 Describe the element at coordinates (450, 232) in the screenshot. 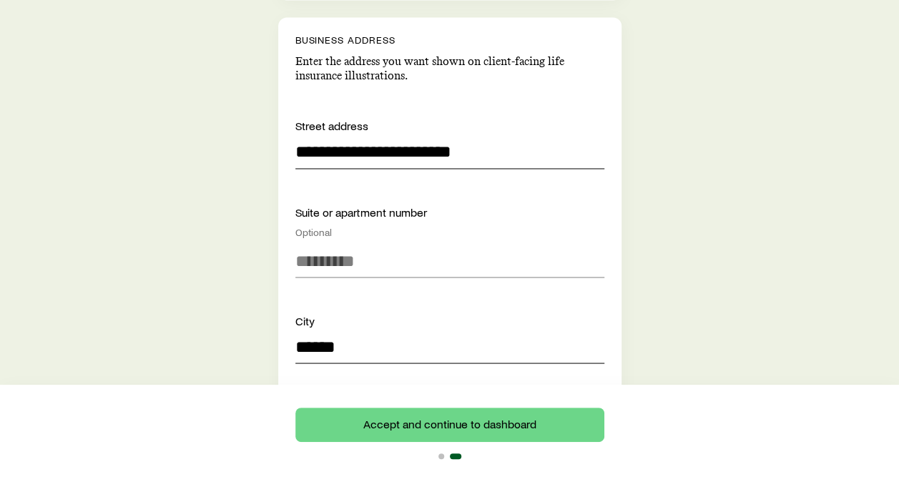

I see `div: Optional` at that location.